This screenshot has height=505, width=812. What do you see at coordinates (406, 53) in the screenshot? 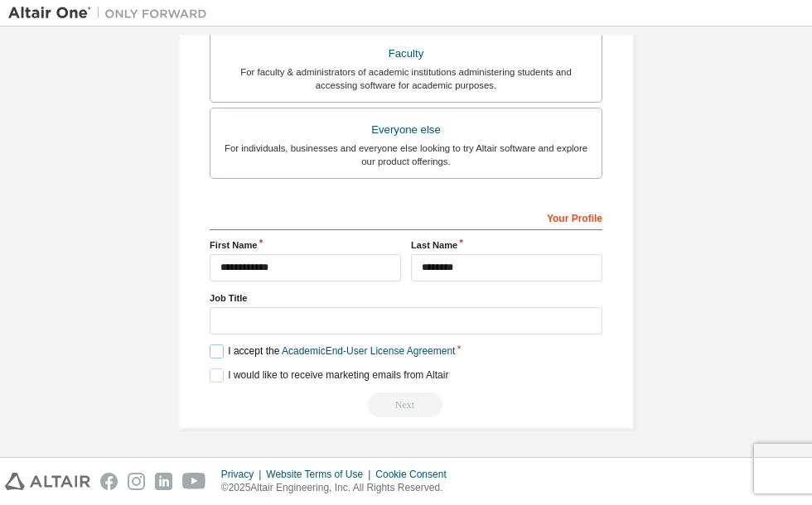
I see `div: Faculty` at bounding box center [406, 53].